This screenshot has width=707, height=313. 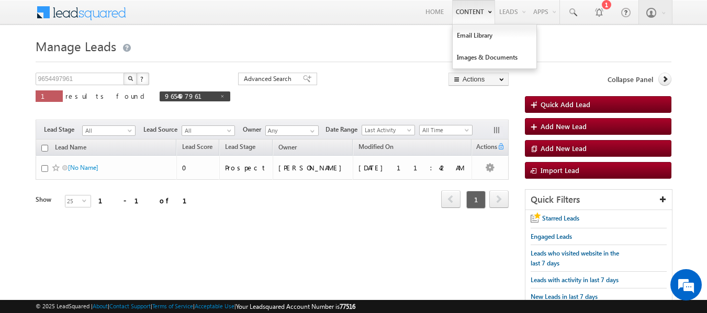 I want to click on span: 25, so click(x=74, y=201).